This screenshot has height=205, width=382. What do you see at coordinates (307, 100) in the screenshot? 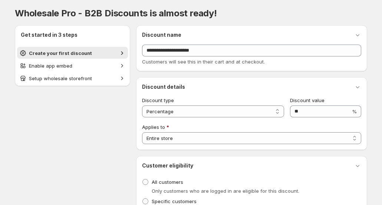
I see `span: Discount value` at bounding box center [307, 100].